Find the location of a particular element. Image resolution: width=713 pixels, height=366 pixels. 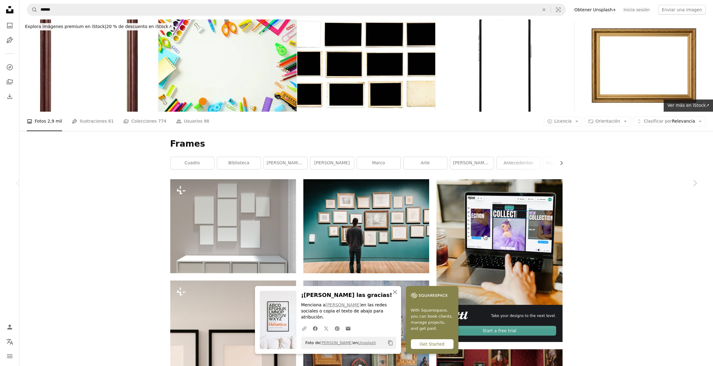

a: Ilustraciones is located at coordinates (10, 40).